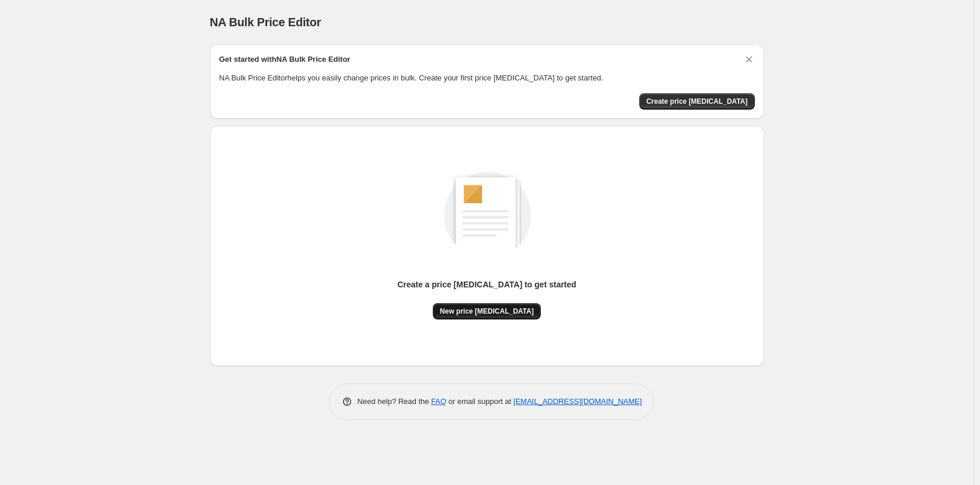  Describe the element at coordinates (265, 22) in the screenshot. I see `span: NA Bulk Price Editor` at that location.